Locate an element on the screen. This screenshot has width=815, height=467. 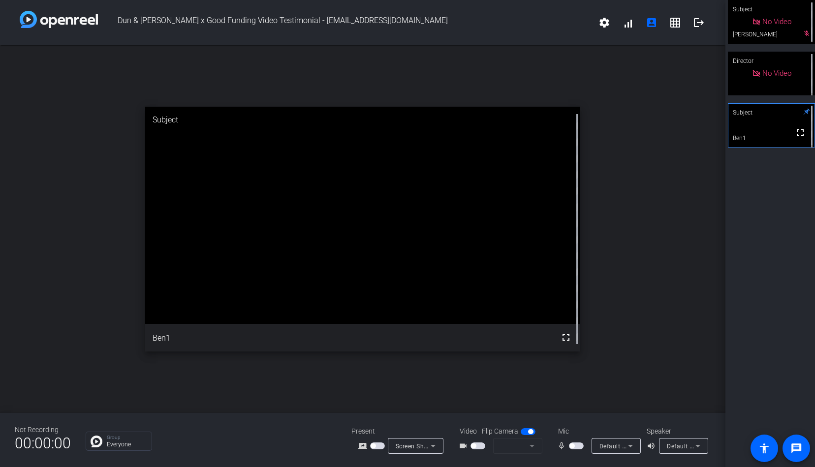
span: Default - Microphone Array (Surface High Definition Audio) is located at coordinates (684, 446).